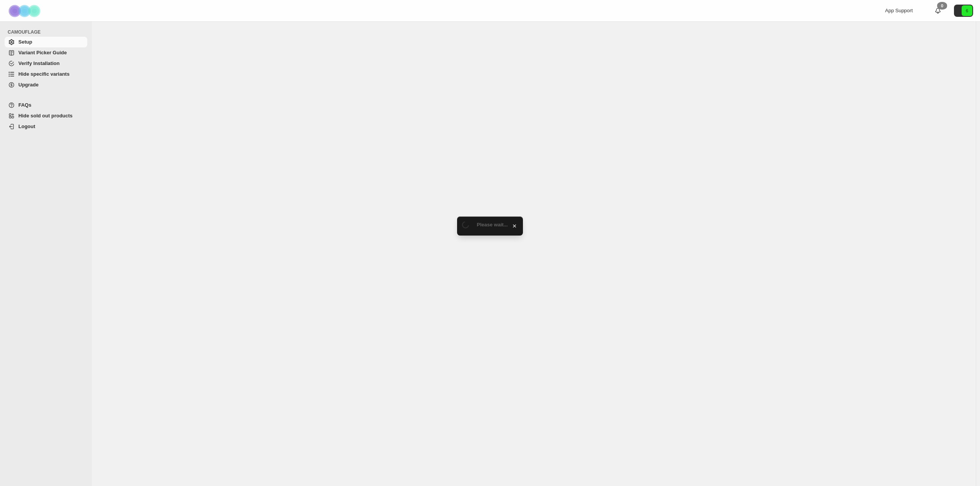 The height and width of the screenshot is (486, 980). Describe the element at coordinates (966, 11) in the screenshot. I see `span: Avatar with initials 6` at that location.